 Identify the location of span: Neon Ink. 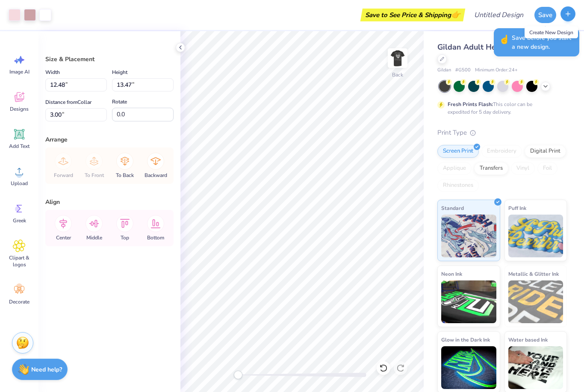
(452, 274).